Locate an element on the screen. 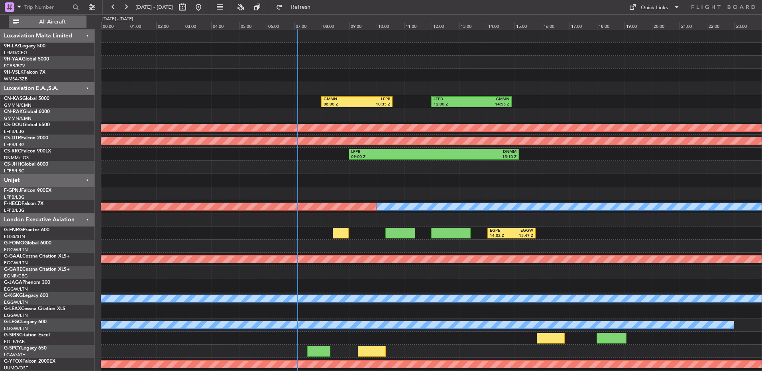 The image size is (762, 371). a: 9H-VSLKFalcon 7X is located at coordinates (25, 73).